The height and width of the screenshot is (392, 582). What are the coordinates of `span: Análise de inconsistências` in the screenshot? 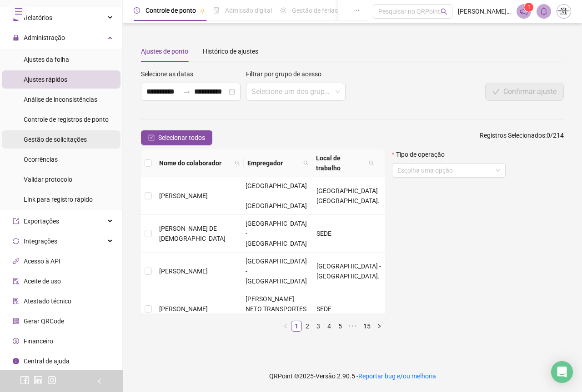 It's located at (60, 99).